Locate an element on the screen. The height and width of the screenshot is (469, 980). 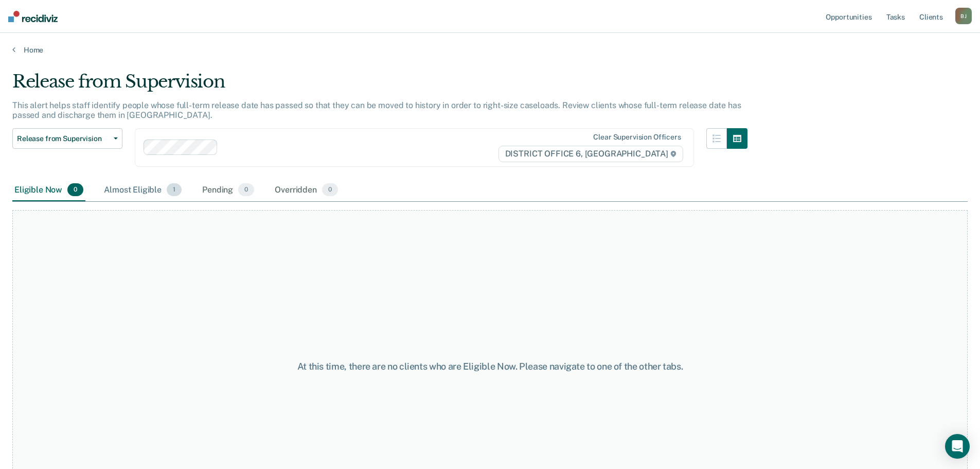
div: Pending0 is located at coordinates (228, 190).